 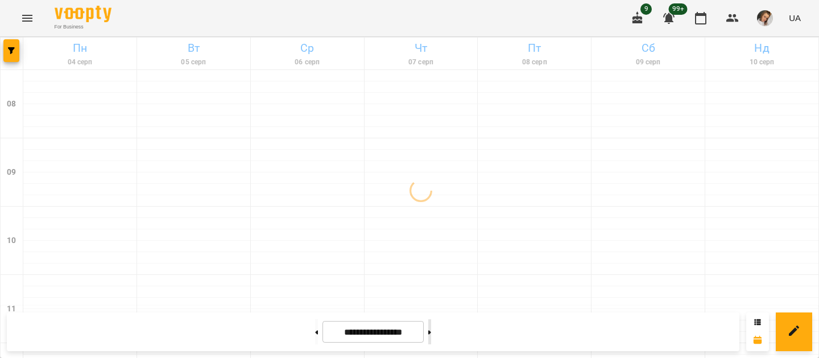 I want to click on h6: Пн, so click(x=80, y=48).